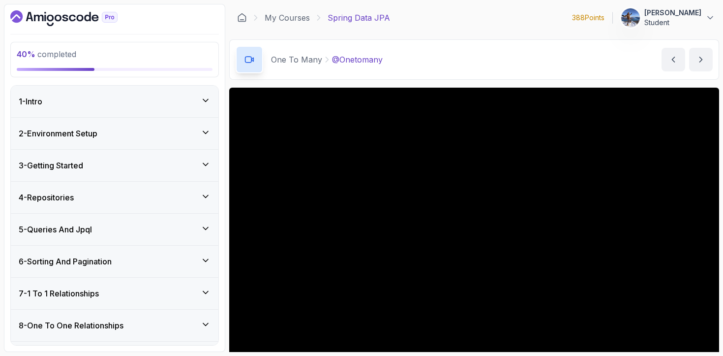 This screenshot has height=356, width=723. I want to click on h3: 3 - Getting Started, so click(51, 165).